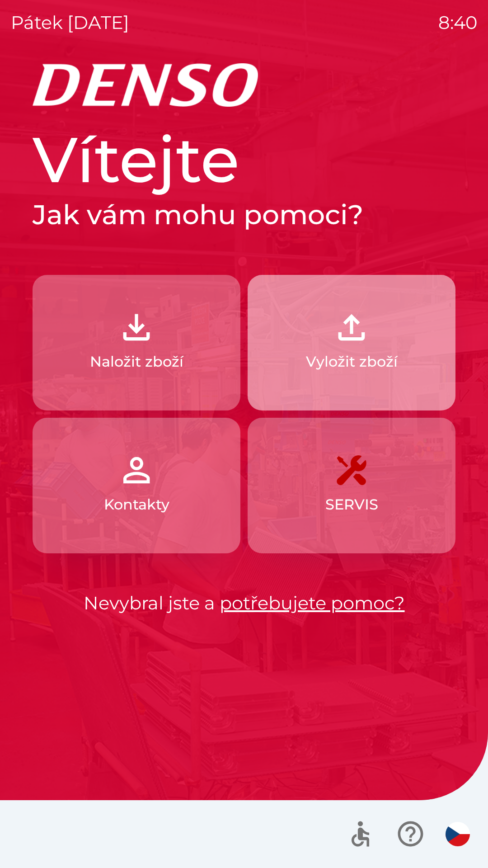 This screenshot has height=868, width=488. I want to click on img: 7408382d-57dc-4d4c-ad5a-dca8f73b6e74.png, so click(352, 470).